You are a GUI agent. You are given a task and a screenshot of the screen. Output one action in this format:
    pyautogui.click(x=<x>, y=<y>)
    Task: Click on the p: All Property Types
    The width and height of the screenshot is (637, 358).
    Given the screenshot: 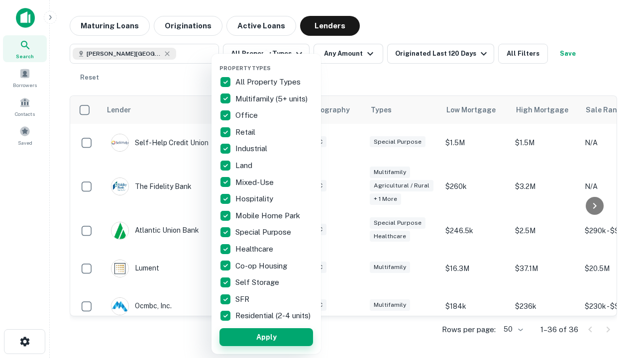 What is the action you would take?
    pyautogui.click(x=269, y=82)
    